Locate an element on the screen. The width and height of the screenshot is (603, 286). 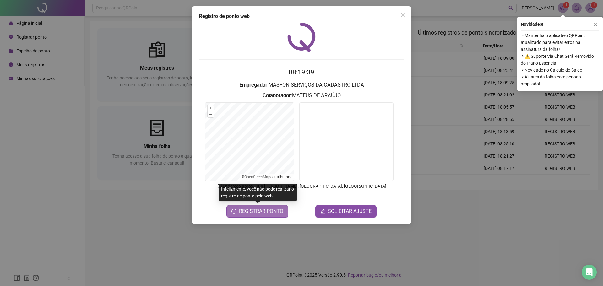
span: SOLICITAR AJUSTE is located at coordinates (350, 211).